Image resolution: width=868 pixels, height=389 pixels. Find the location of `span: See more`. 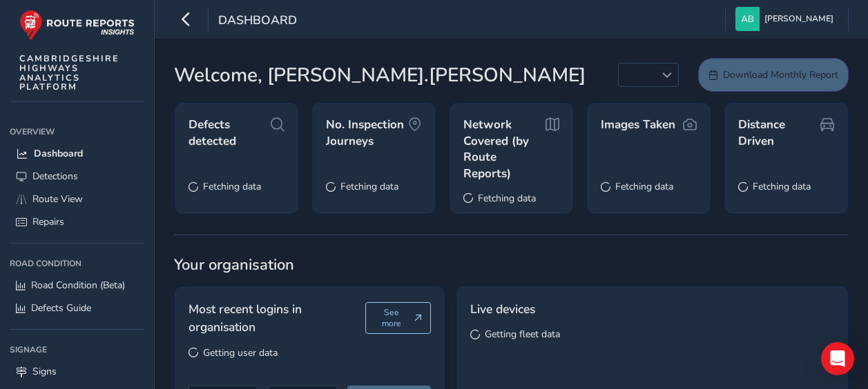

span: See more is located at coordinates (392, 318).